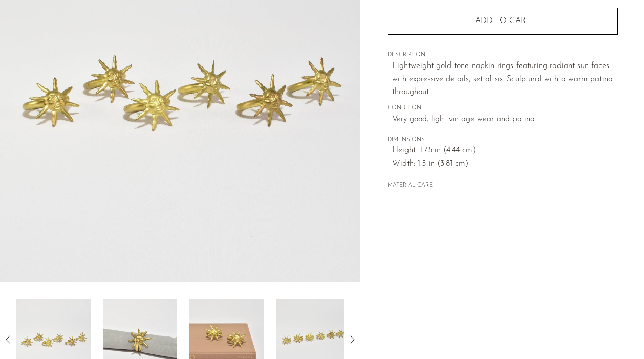  What do you see at coordinates (504, 151) in the screenshot?
I see `span: Height: 1.75 in (4.44 cm)` at bounding box center [504, 151].